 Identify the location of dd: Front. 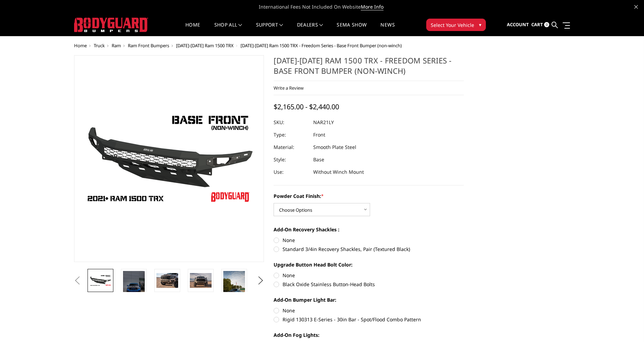
(319, 135).